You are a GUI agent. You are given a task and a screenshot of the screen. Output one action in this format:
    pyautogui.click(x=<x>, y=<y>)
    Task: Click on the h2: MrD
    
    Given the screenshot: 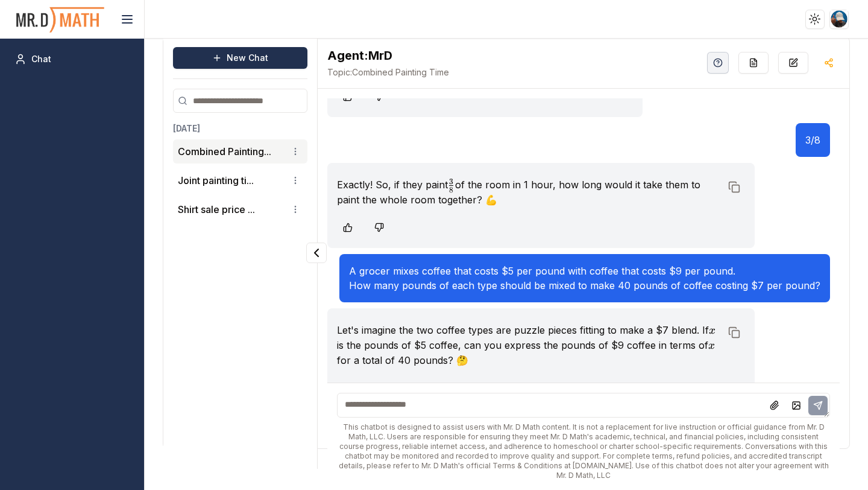 What is the action you would take?
    pyautogui.click(x=388, y=55)
    